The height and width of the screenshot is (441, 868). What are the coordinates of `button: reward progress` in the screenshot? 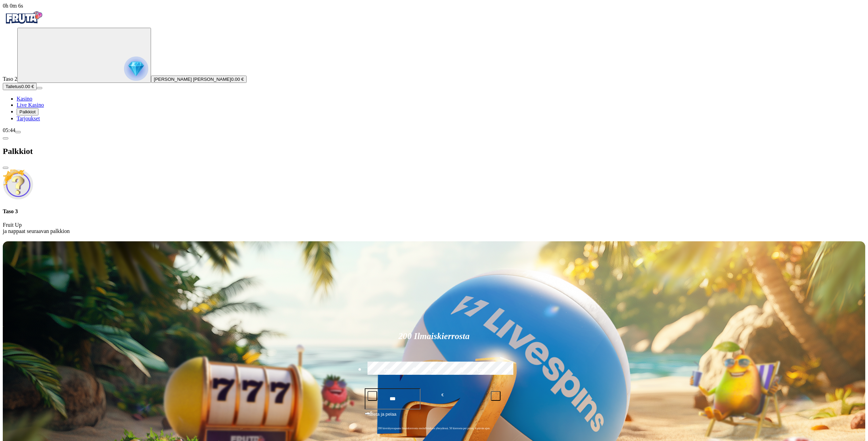 It's located at (84, 55).